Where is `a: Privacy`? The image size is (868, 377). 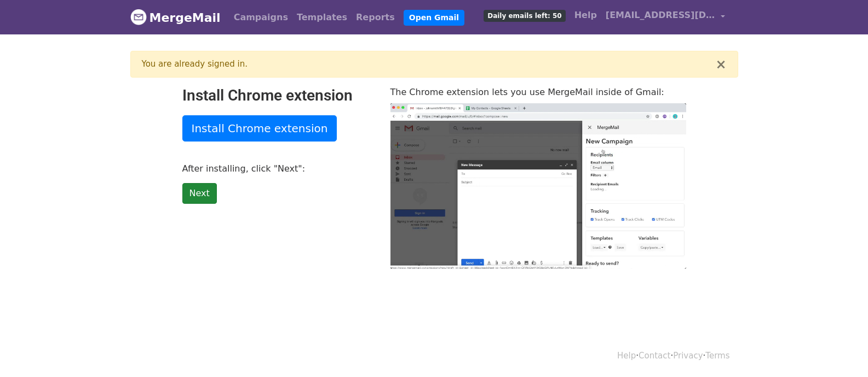 a: Privacy is located at coordinates (688, 356).